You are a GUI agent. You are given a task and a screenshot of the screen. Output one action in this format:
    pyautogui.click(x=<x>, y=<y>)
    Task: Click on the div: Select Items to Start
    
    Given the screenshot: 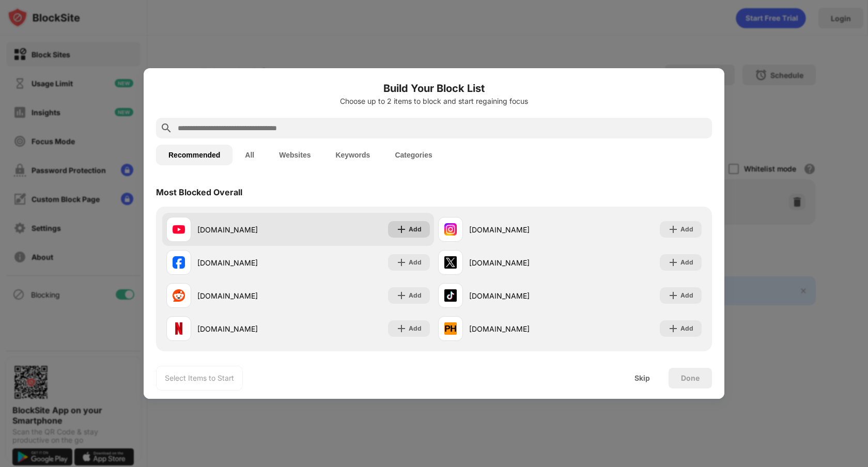 What is the action you would take?
    pyautogui.click(x=199, y=378)
    